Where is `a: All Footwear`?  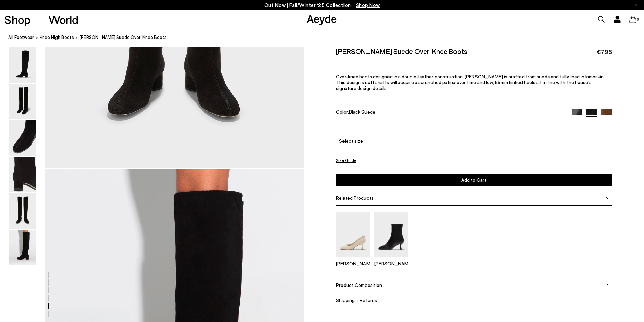
a: All Footwear is located at coordinates (21, 37).